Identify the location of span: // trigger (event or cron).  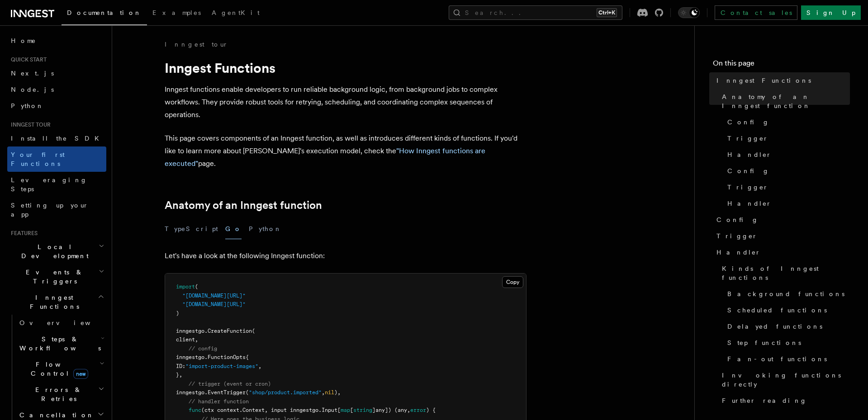
(230, 384).